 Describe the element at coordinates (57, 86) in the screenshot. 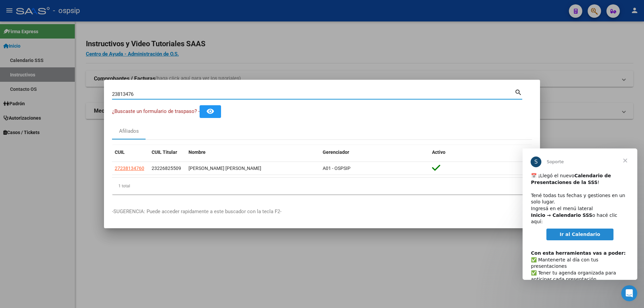

I see `a: Ir al Calendario` at that location.